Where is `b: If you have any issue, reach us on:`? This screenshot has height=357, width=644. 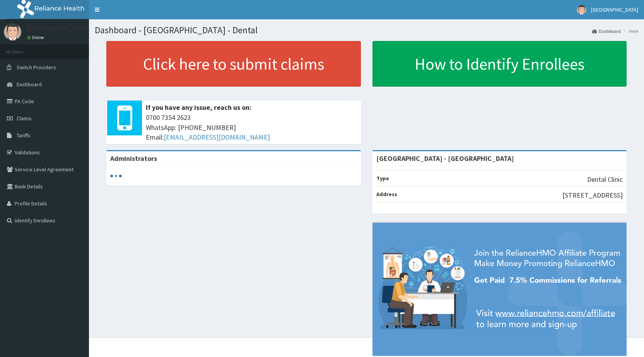
b: If you have any issue, reach us on: is located at coordinates (198, 107).